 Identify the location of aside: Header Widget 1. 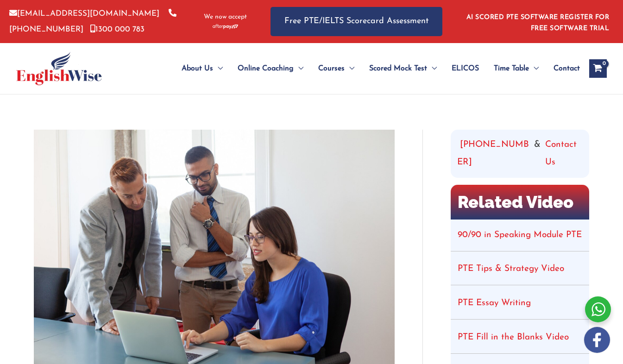
(537, 21).